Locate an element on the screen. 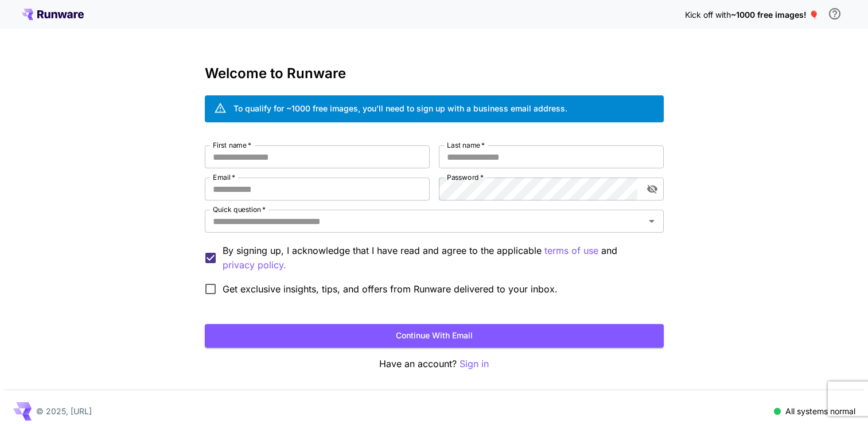  label: Email is located at coordinates (224, 177).